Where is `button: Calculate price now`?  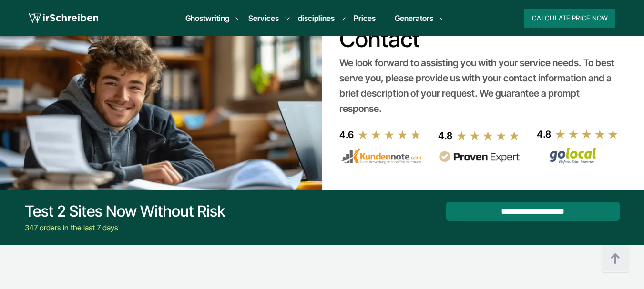 button: Calculate price now is located at coordinates (569, 18).